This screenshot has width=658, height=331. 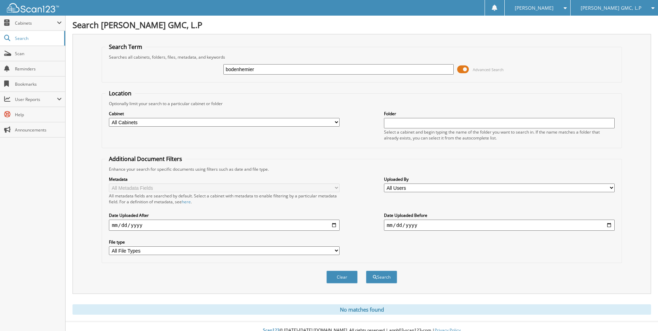 I want to click on label: Cabinet, so click(x=224, y=113).